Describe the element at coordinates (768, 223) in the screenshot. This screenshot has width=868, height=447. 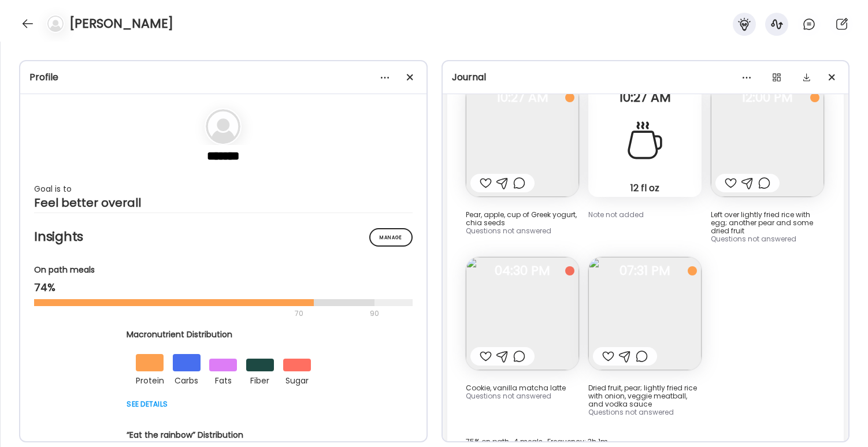
I see `div: Left over lightly fried rice with egg; another pear and some dried fruit` at that location.